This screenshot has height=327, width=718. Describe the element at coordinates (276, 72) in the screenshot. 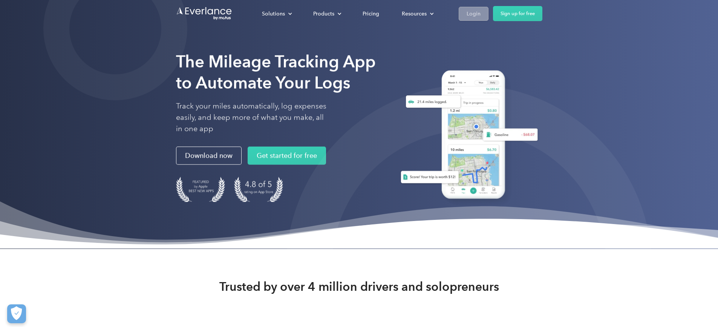

I see `strong: The Mileage Tracking App to Automate Your Logs` at that location.